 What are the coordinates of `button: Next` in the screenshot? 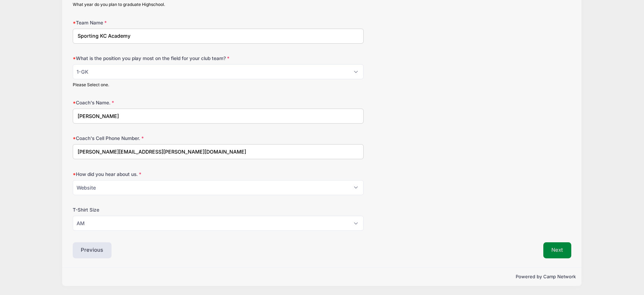 It's located at (558, 250).